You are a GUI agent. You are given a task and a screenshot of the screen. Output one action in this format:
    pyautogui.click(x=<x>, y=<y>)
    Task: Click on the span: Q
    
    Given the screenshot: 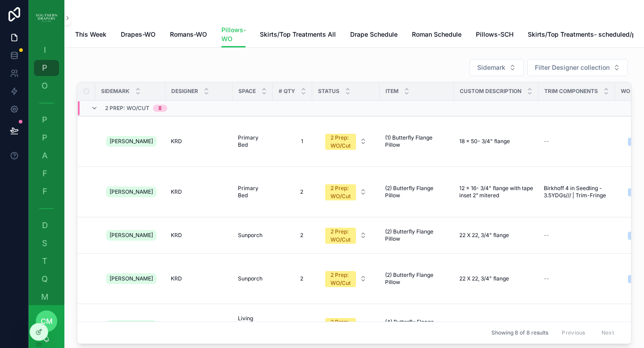 What is the action you would take?
    pyautogui.click(x=45, y=279)
    